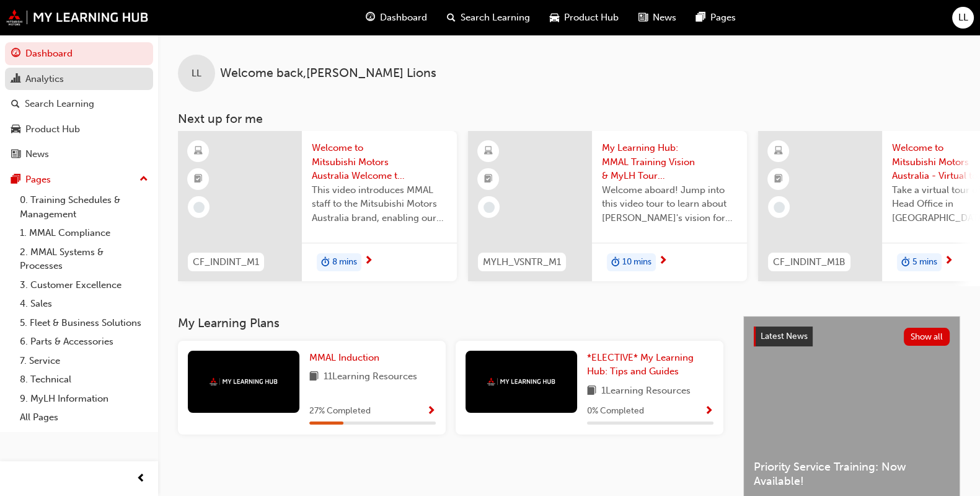 The image size is (980, 496). Describe the element at coordinates (636, 262) in the screenshot. I see `span: 10 mins` at that location.